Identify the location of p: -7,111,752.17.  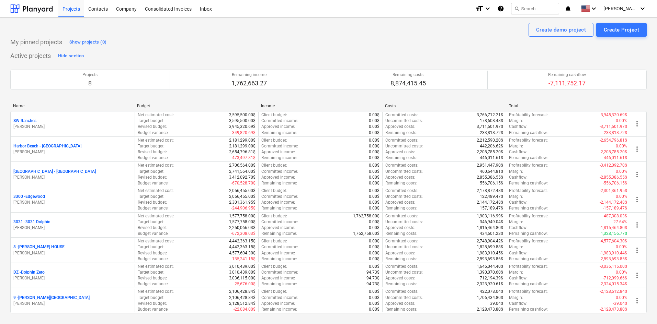
(567, 83).